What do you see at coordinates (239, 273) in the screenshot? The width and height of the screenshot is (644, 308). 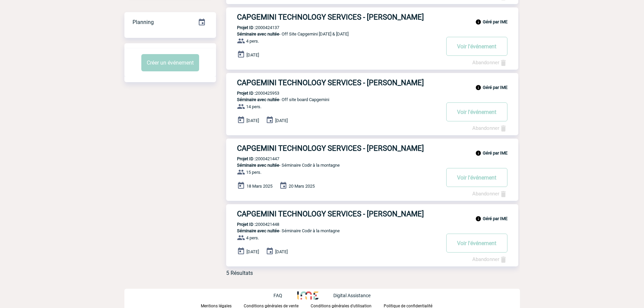 I see `div: 5 Résultats` at bounding box center [239, 273].